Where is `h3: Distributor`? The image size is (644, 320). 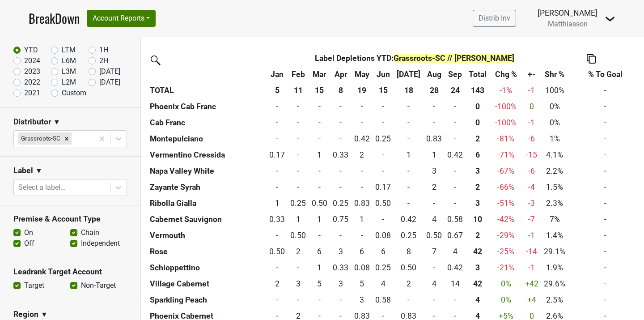 h3: Distributor is located at coordinates (32, 122).